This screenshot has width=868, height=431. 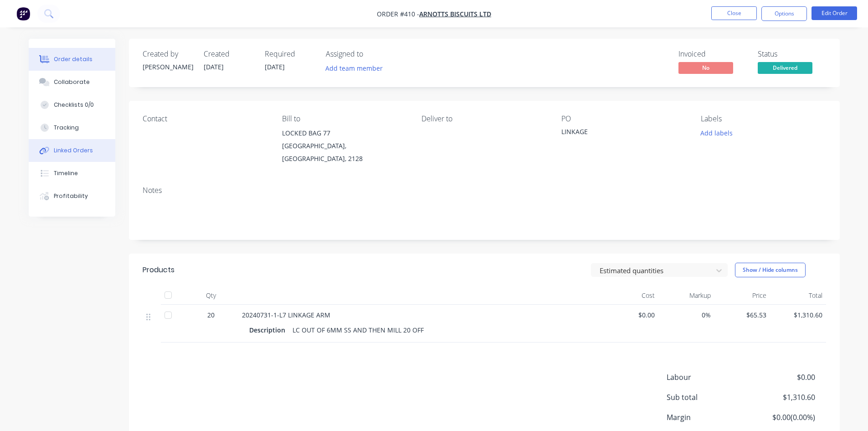 What do you see at coordinates (484, 190) in the screenshot?
I see `div: Notes` at bounding box center [484, 190].